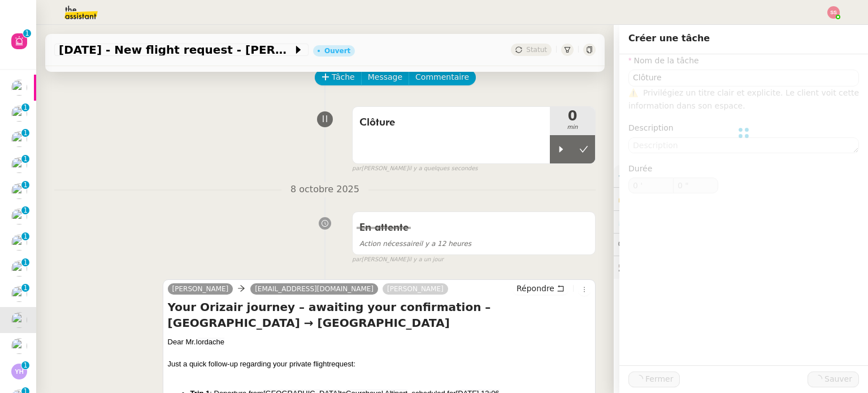  Describe the element at coordinates (741, 267) in the screenshot. I see `div: 🕵️Autres demandes en cours 19` at that location.